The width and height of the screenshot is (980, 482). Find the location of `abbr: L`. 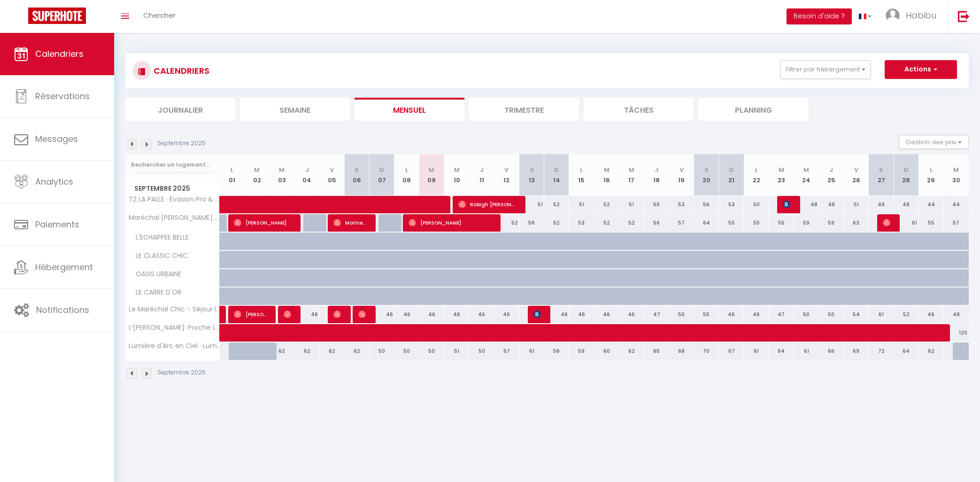

abbr: L is located at coordinates (232, 170).